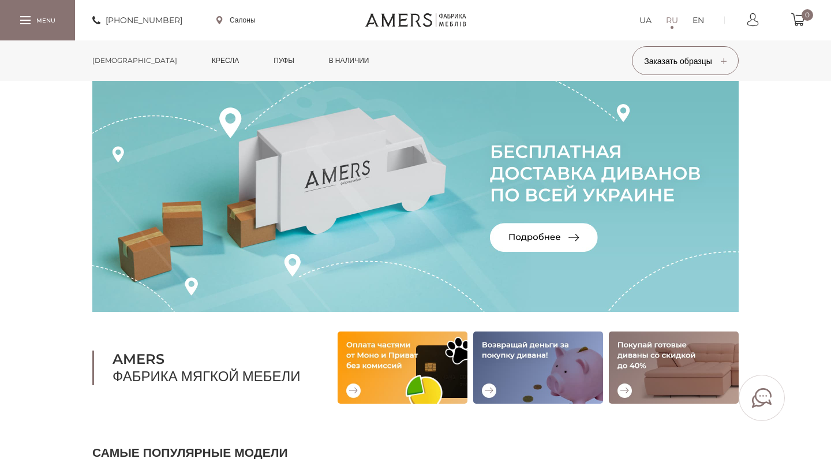  I want to click on img: Оплата частями от Mono и Приват без комиссий, so click(402, 367).